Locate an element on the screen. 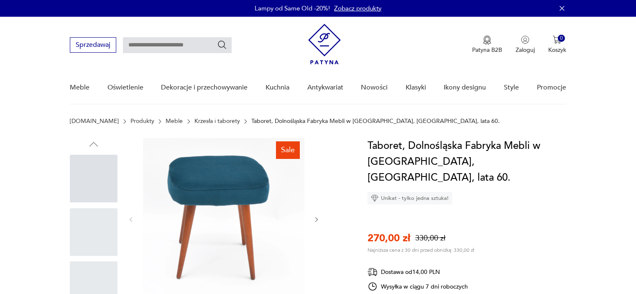 The width and height of the screenshot is (636, 294). p: 330,00 zł is located at coordinates (430, 238).